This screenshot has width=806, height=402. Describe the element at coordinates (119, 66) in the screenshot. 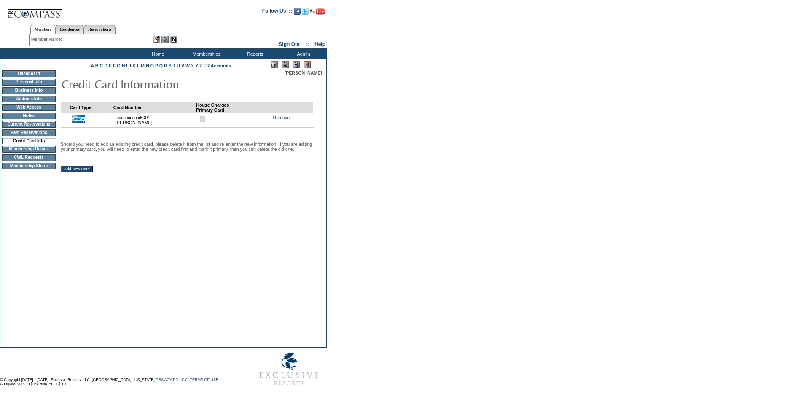

I see `a: G` at that location.